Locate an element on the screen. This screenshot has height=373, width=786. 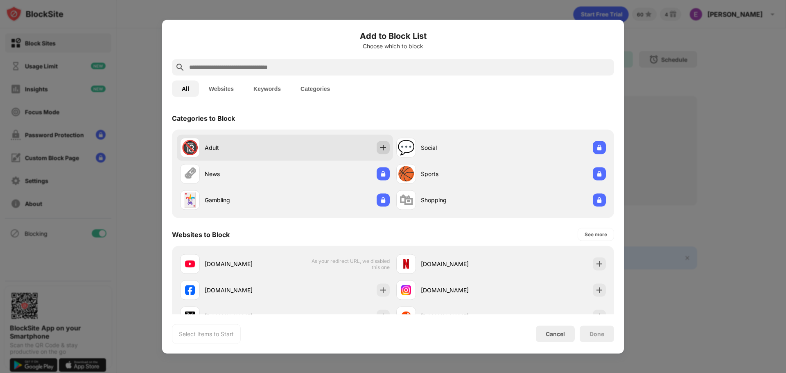
div: Choose which to block is located at coordinates (393, 46).